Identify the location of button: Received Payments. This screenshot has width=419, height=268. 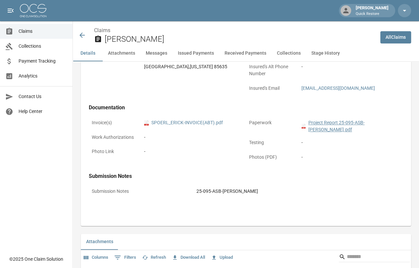
(246, 53).